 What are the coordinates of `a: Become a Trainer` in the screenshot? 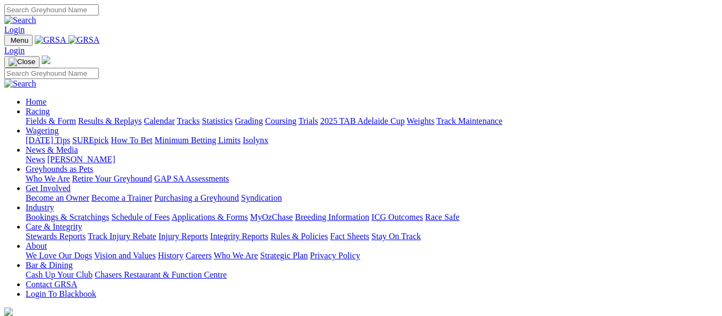 It's located at (122, 198).